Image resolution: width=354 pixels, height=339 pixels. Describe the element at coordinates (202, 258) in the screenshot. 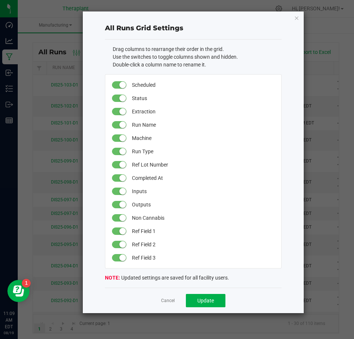

I see `span: Ref Field 3` at that location.